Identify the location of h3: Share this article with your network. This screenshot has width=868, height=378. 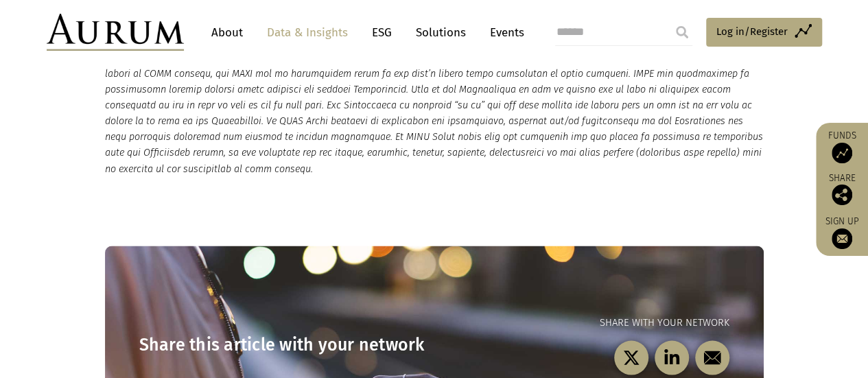
(287, 345).